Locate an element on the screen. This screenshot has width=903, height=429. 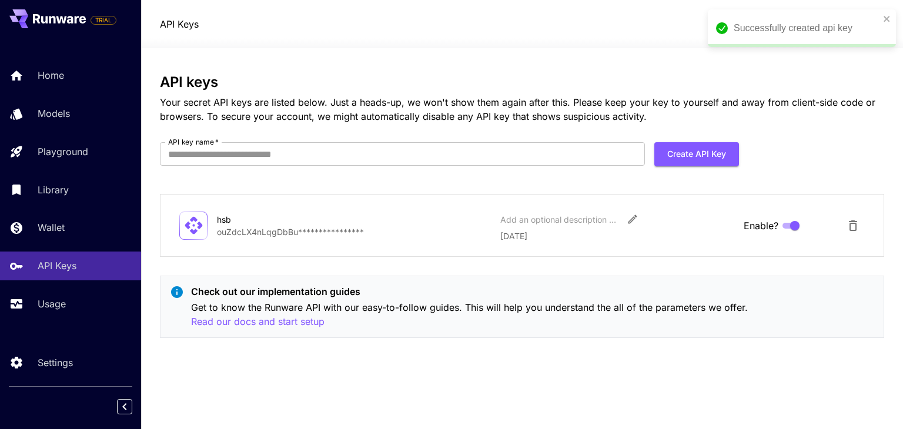
p: Get to know the Runware API with our easy-to-follow guides. This will help you understand the all... is located at coordinates (532, 314).